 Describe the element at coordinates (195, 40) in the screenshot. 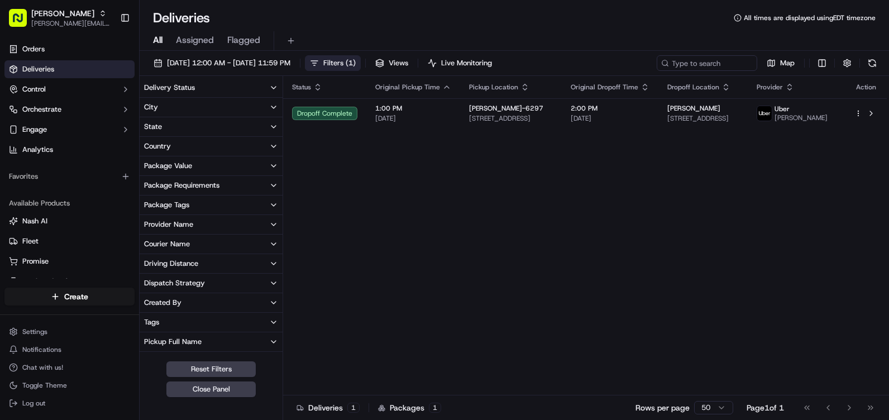

I see `span: Assigned` at that location.